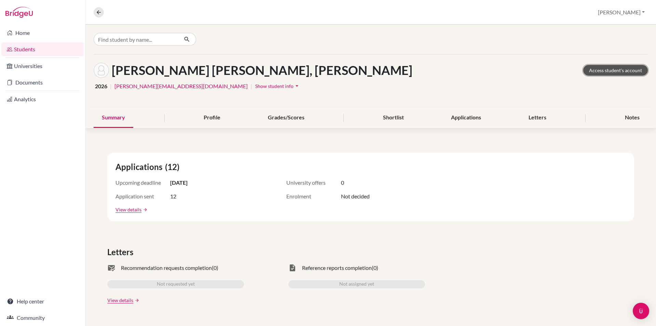 The image size is (656, 326). I want to click on span: Application sent, so click(143, 196).